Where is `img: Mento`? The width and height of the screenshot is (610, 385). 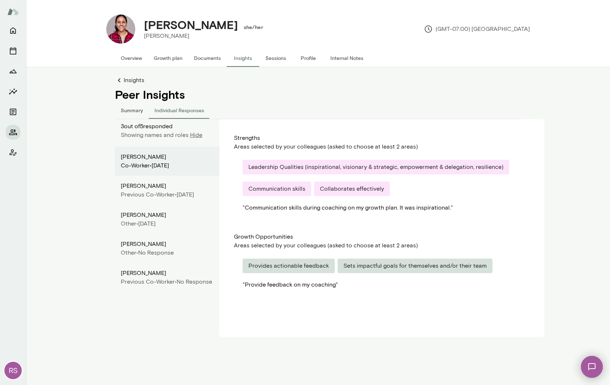 img: Mento is located at coordinates (13, 12).